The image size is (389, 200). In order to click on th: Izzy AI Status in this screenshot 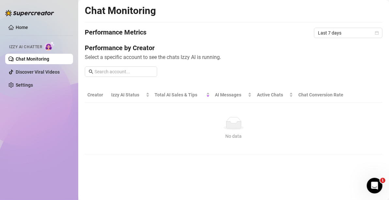, I will do `click(130, 95)`.